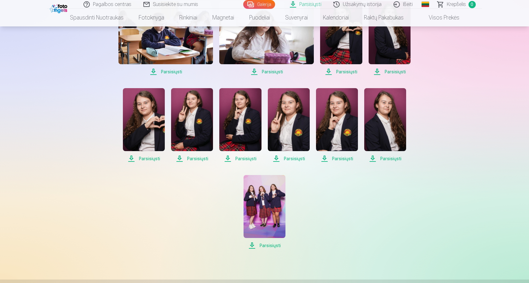 This screenshot has width=529, height=283. What do you see at coordinates (296, 18) in the screenshot?
I see `a: Suvenyrai` at bounding box center [296, 18].